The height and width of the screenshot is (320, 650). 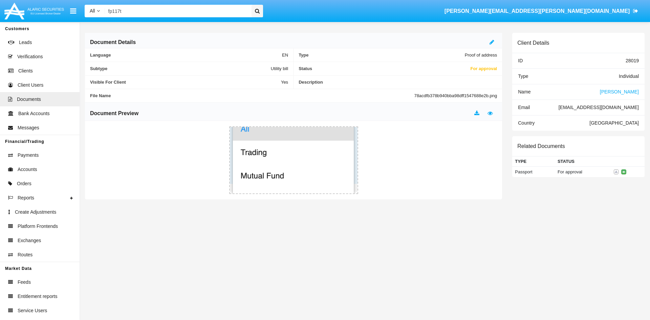 I want to click on td: Passport, so click(x=533, y=172).